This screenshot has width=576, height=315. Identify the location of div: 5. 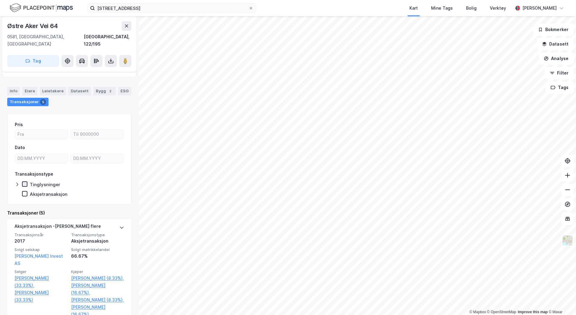
(43, 102).